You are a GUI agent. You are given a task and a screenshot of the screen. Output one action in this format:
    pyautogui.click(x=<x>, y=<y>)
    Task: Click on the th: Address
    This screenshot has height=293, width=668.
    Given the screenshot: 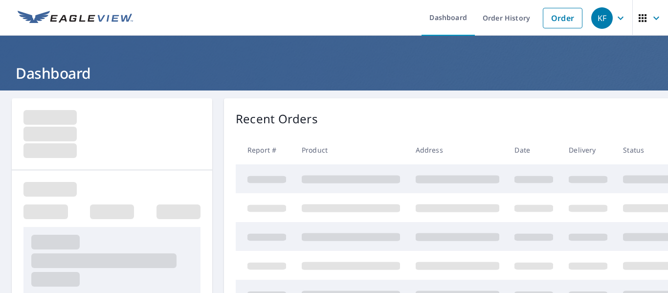 What is the action you would take?
    pyautogui.click(x=458, y=150)
    